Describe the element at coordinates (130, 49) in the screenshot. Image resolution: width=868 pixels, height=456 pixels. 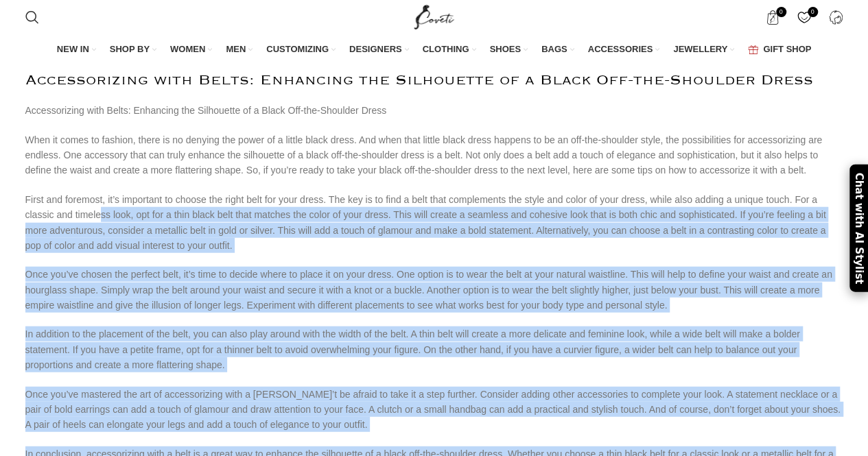
I see `span: SHOP BY` at that location.